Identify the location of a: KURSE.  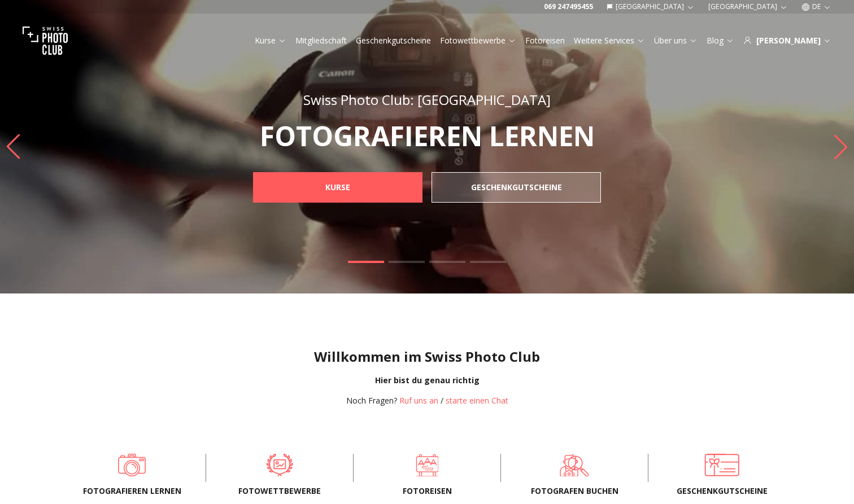
(337, 187).